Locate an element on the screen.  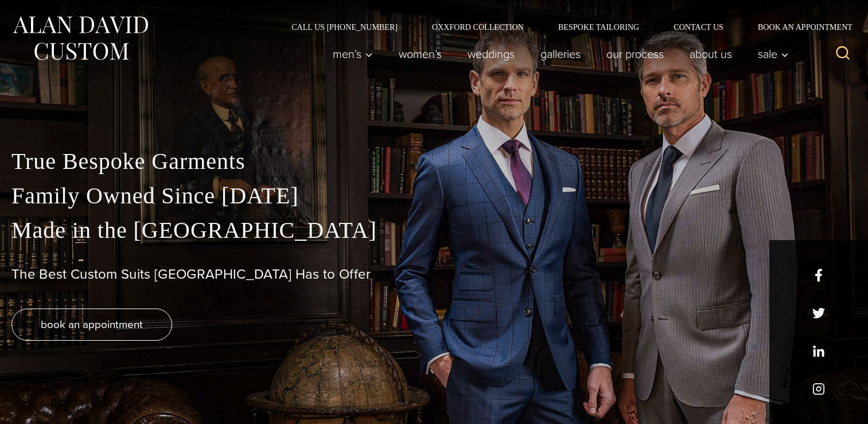
a: Bespoke Tailoring is located at coordinates (598, 27).